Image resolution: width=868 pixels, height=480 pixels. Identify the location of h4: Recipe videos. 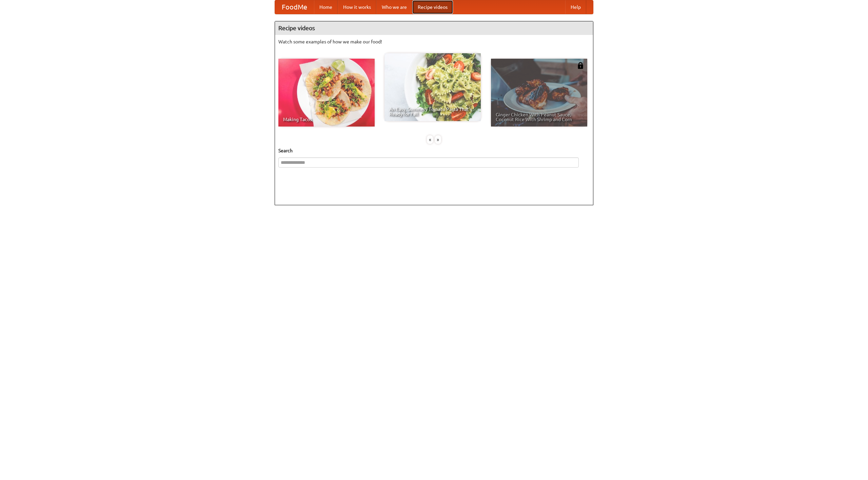
(434, 28).